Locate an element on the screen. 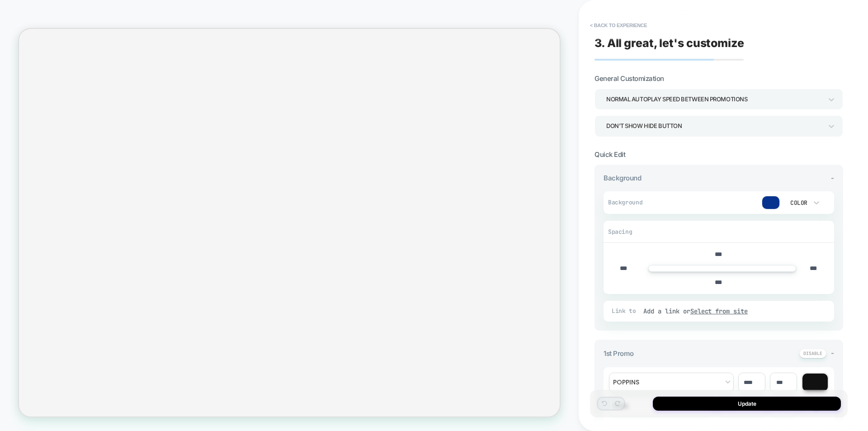 The height and width of the screenshot is (431, 868). button: < Back to experience is located at coordinates (618, 25).